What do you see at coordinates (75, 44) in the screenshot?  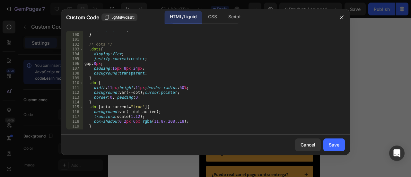 I see `div: 102` at bounding box center [75, 44].